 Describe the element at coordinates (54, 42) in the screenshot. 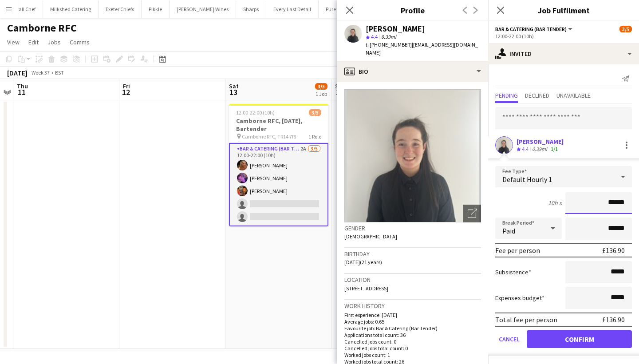

I see `a: Jobs` at that location.